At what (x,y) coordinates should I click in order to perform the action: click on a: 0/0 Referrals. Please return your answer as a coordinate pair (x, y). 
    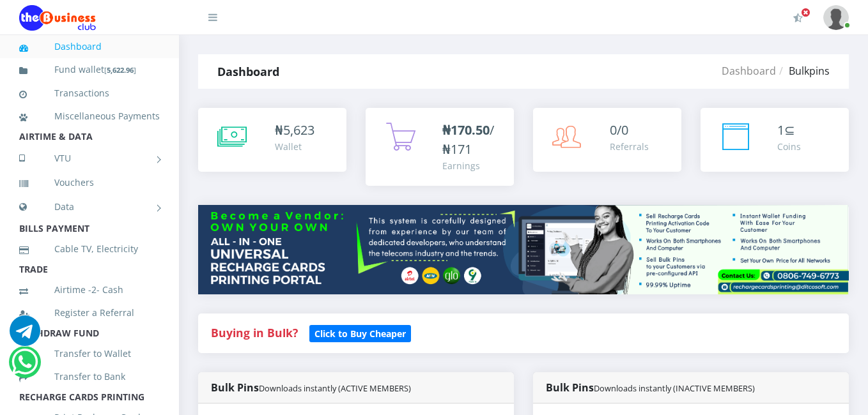
    Looking at the image, I should click on (607, 140).